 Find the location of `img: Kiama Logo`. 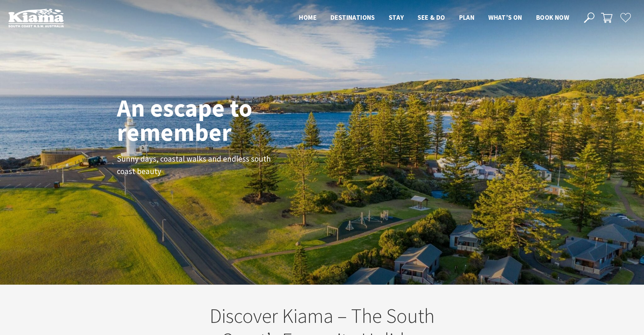

img: Kiama Logo is located at coordinates (36, 18).